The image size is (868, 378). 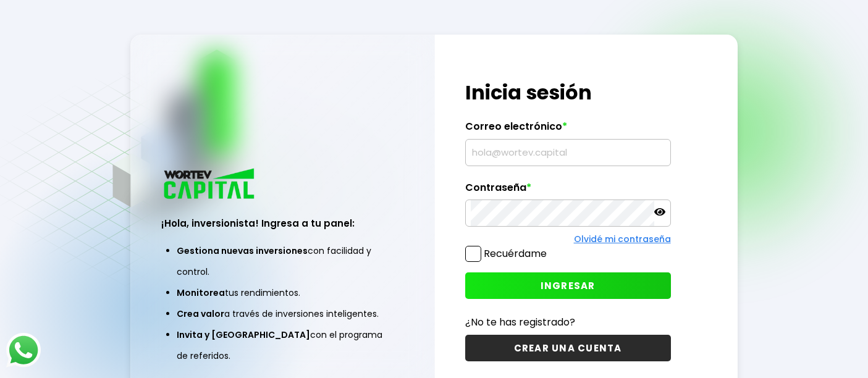 What do you see at coordinates (515, 253) in the screenshot?
I see `label: Recuérdame` at bounding box center [515, 253].